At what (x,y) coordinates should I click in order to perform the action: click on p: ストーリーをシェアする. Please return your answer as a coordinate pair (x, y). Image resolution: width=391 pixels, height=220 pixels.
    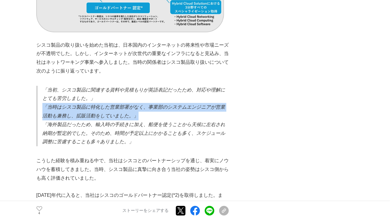
    Looking at the image, I should click on (145, 210).